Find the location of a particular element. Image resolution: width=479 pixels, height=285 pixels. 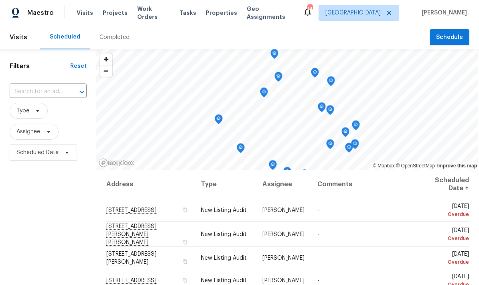

a: OpenStreetMap is located at coordinates (415, 166).